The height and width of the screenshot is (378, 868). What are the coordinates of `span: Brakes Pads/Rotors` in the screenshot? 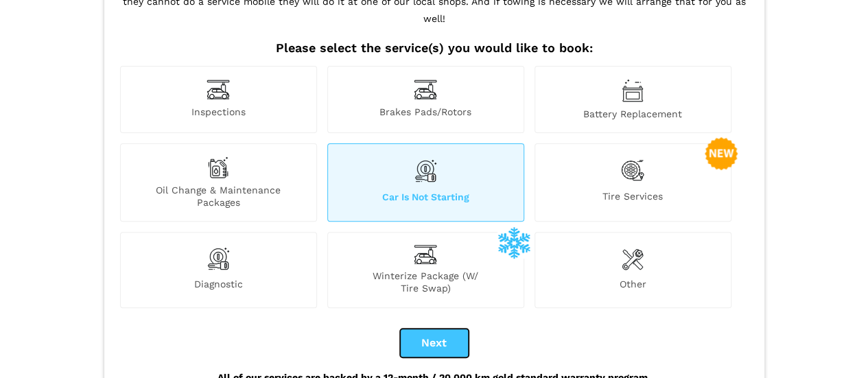 It's located at (425, 113).